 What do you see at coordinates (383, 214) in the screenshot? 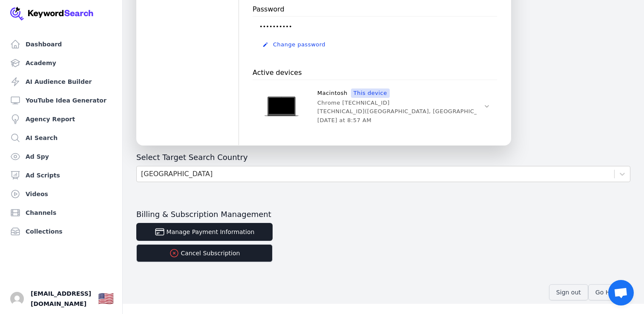
I see `h3: Billing & Subscription Management` at bounding box center [383, 214].